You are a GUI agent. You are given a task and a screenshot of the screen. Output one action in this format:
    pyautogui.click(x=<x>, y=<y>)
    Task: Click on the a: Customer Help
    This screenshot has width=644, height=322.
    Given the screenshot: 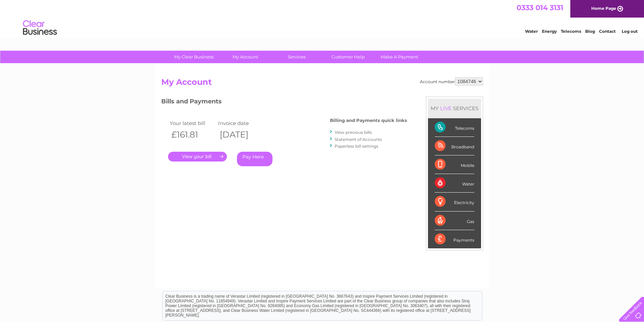 What is the action you would take?
    pyautogui.click(x=348, y=56)
    